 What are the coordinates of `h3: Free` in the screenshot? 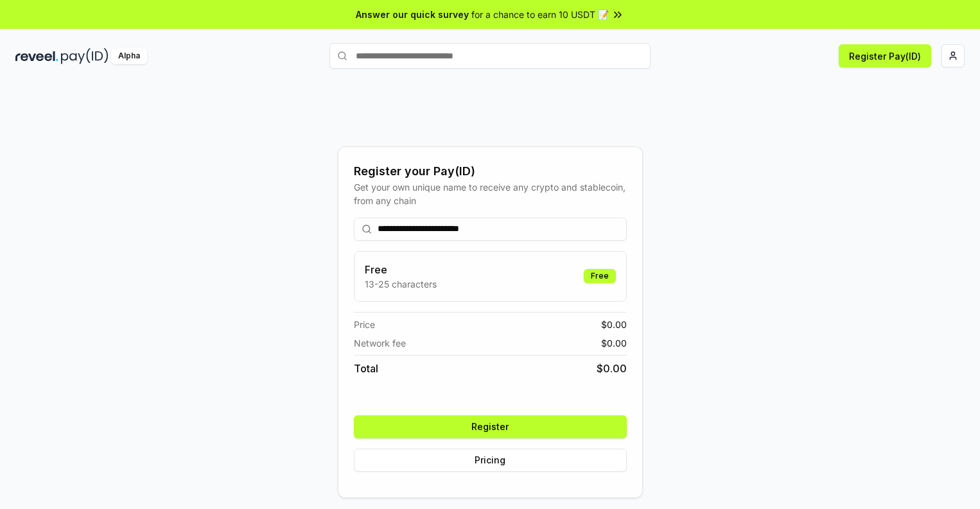 It's located at (401, 270).